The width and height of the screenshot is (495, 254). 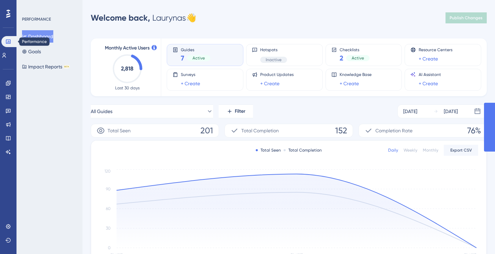 I want to click on div: Daily, so click(x=393, y=150).